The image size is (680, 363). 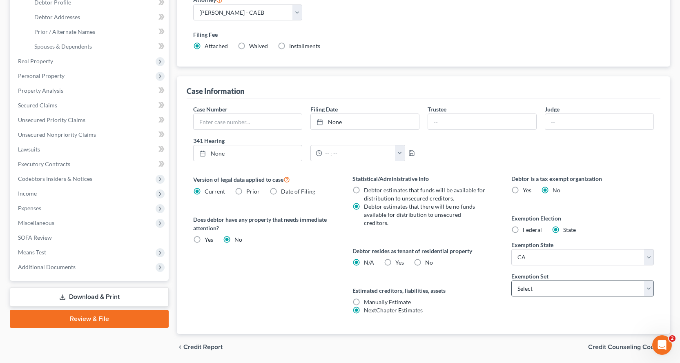 What do you see at coordinates (629, 347) in the screenshot?
I see `button: Credit Counseling Course chevron_right` at bounding box center [629, 347].